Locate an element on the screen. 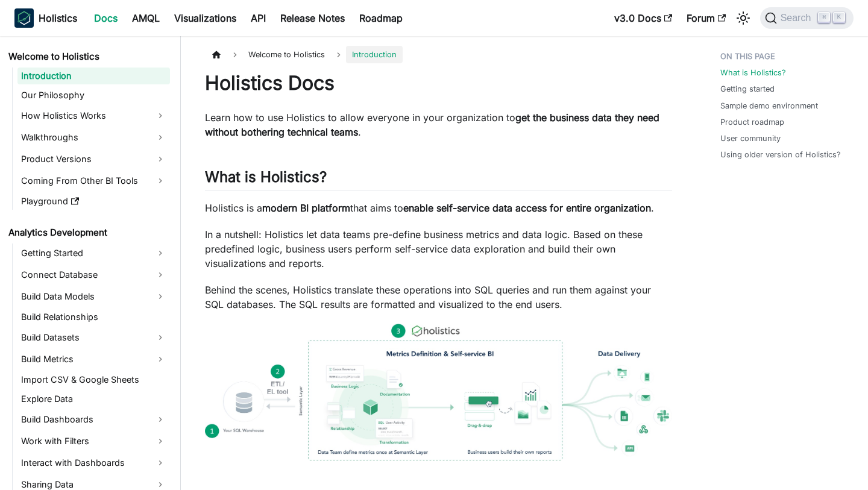 The image size is (868, 490). a: Forum is located at coordinates (706, 18).